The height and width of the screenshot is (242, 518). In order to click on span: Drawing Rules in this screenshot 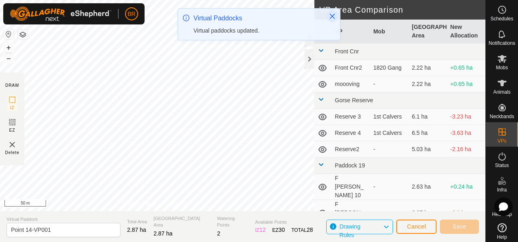, I will do `click(350, 231)`.